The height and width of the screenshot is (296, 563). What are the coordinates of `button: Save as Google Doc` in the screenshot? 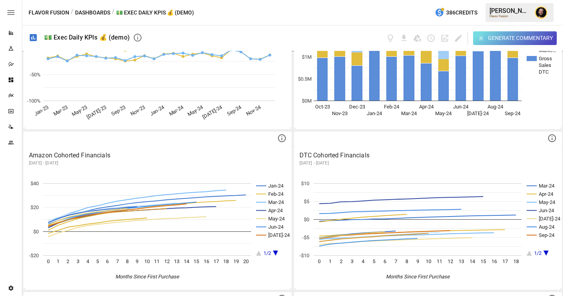 It's located at (417, 38).